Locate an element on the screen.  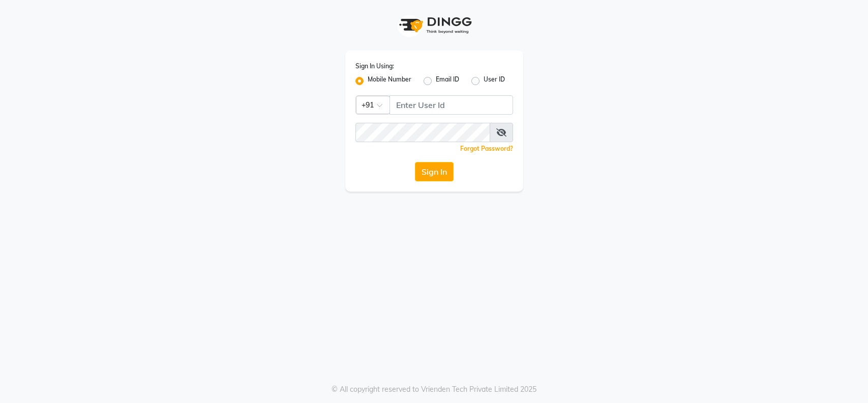
label: Email ID is located at coordinates (447, 81).